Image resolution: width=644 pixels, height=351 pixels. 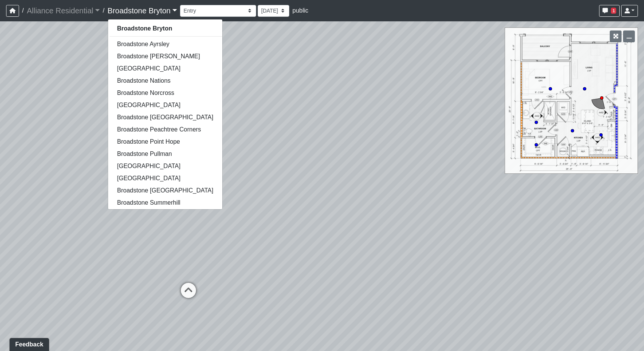 What do you see at coordinates (165, 203) in the screenshot?
I see `a: Broadstone Summerhill` at bounding box center [165, 203].